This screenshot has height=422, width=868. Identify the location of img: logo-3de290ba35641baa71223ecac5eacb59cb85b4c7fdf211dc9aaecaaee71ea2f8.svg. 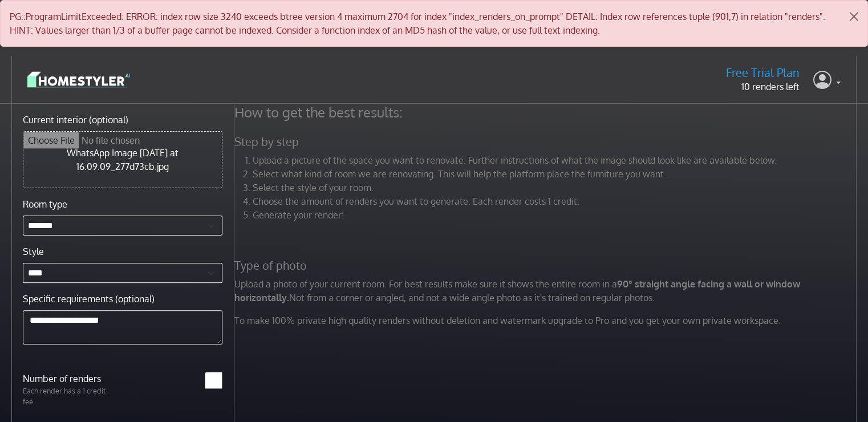
(79, 80).